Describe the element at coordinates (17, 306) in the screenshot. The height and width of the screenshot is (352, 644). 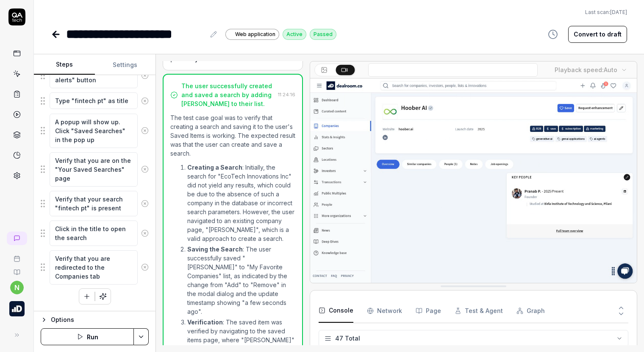
I see `button: Dealroom.co B.V. Logo` at that location.